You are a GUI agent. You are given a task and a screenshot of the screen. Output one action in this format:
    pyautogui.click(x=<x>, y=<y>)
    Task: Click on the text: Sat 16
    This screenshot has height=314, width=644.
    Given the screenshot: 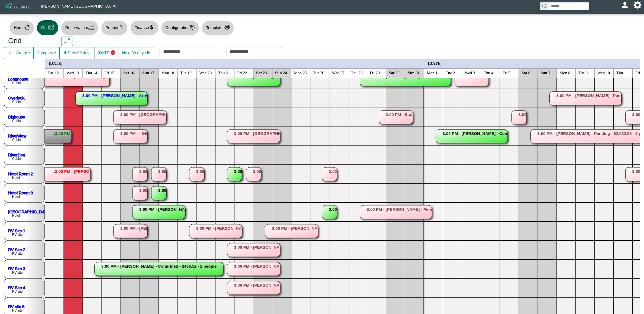 What is the action you would take?
    pyautogui.click(x=129, y=73)
    